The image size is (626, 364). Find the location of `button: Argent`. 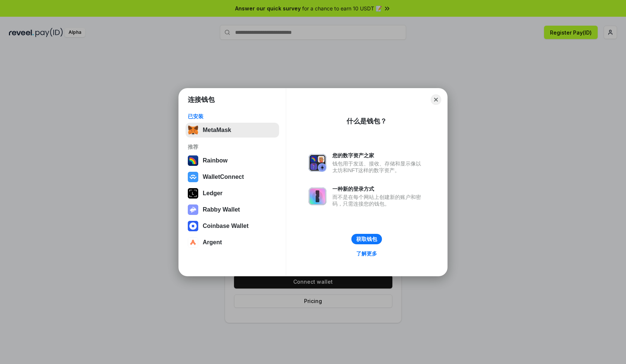

button: Argent is located at coordinates (232, 242).